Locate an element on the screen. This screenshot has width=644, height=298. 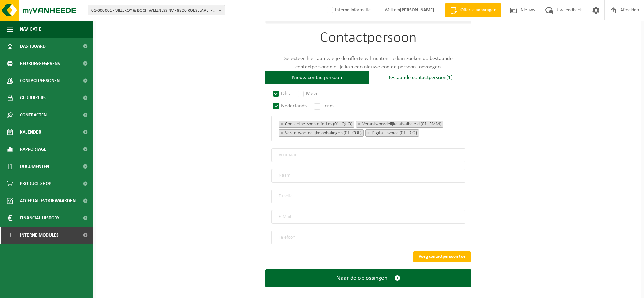
span: Acceptatievoorwaarden is located at coordinates (48, 201).